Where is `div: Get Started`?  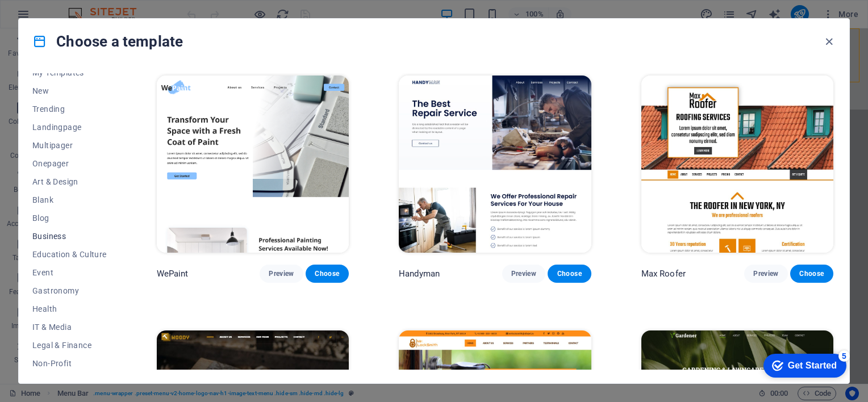
div: Get Started is located at coordinates (58, 17).